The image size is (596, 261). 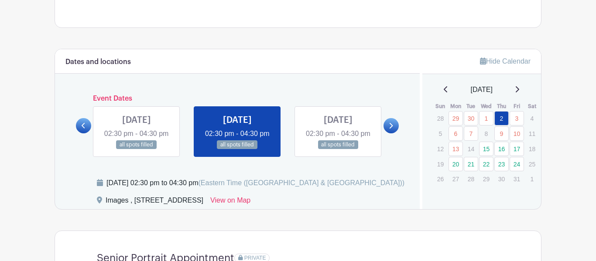 I want to click on th: Sun, so click(x=440, y=106).